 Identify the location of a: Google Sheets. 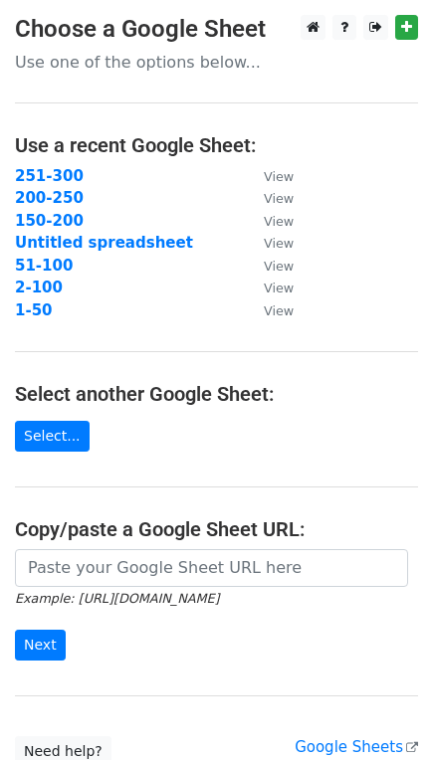
(356, 747).